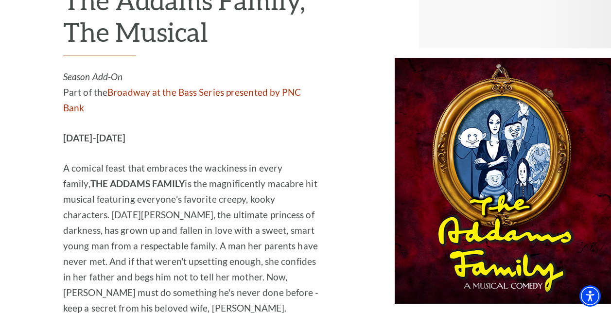  I want to click on em: Season Add-On, so click(93, 76).